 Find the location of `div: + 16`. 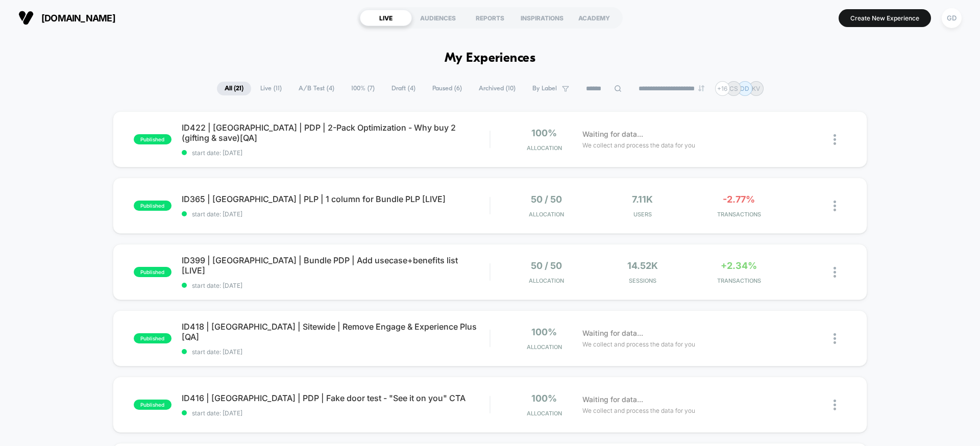

div: + 16 is located at coordinates (723, 88).